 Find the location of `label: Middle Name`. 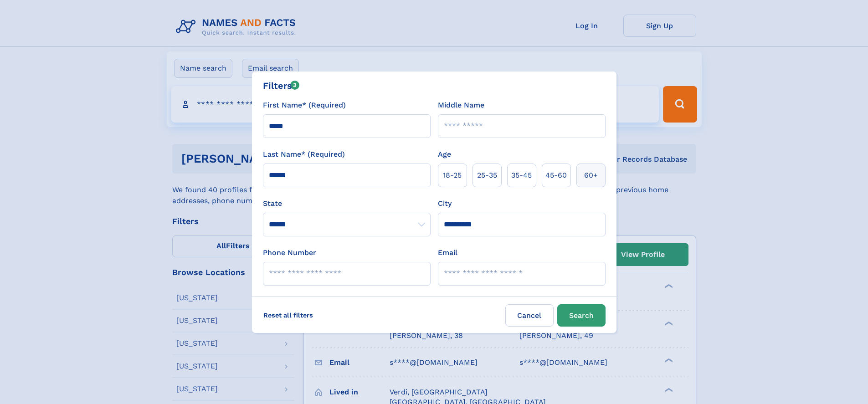

label: Middle Name is located at coordinates (461, 105).